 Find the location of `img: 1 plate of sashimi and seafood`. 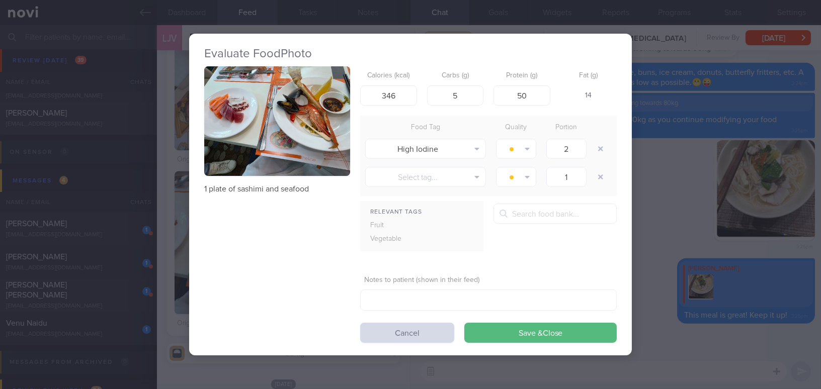

img: 1 plate of sashimi and seafood is located at coordinates (277, 121).